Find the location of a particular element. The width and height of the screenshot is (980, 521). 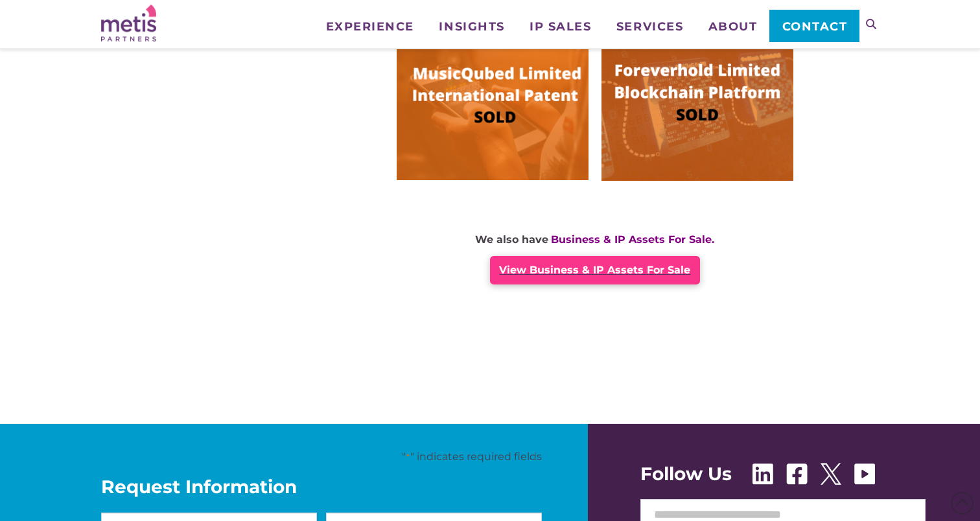

span: Follow Us is located at coordinates (685, 473).